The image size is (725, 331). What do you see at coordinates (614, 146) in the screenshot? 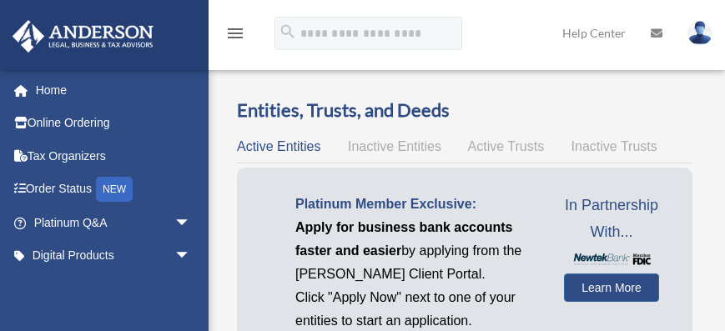
I see `span: Inactive Trusts` at bounding box center [614, 146].